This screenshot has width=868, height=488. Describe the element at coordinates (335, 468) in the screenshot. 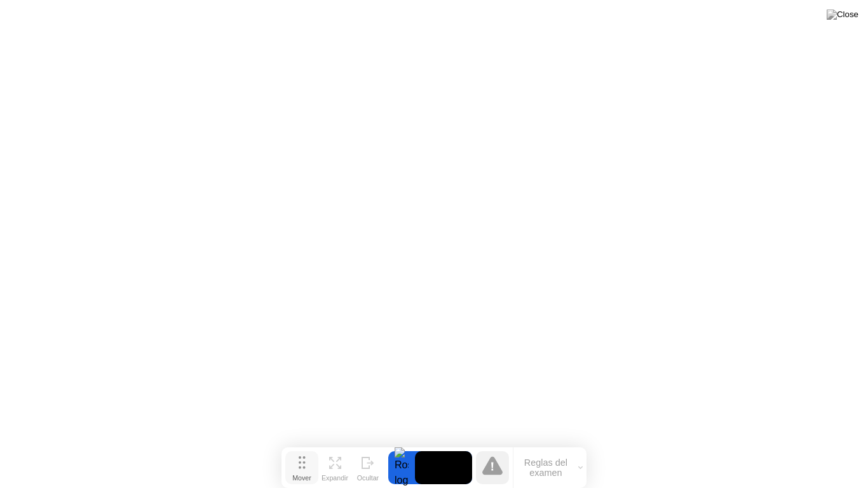

I see `button: Expandir` at that location.